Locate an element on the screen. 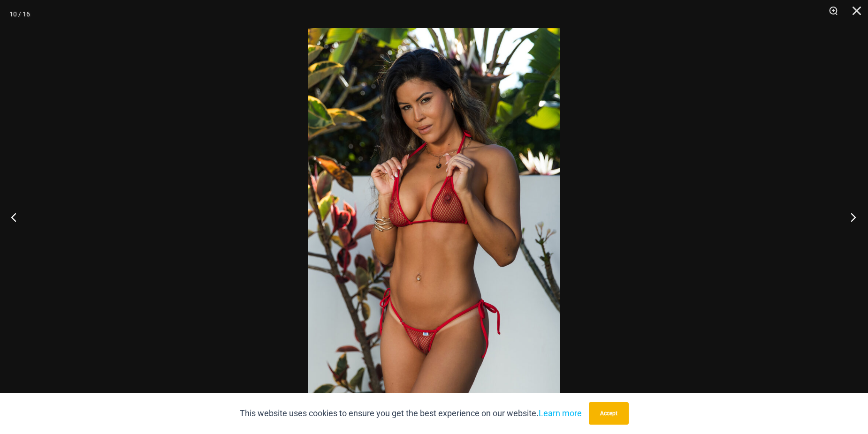  div: 10 / 16 is located at coordinates (19, 14).